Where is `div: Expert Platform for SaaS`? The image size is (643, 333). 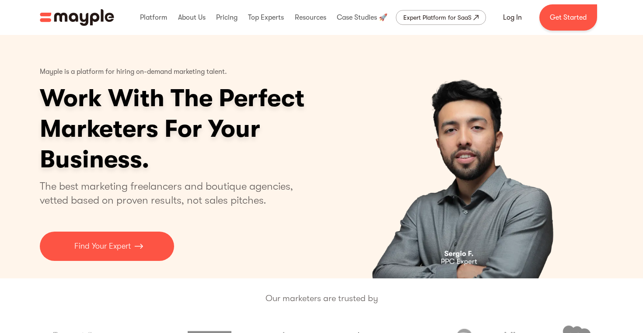
div: Expert Platform for SaaS is located at coordinates (437, 17).